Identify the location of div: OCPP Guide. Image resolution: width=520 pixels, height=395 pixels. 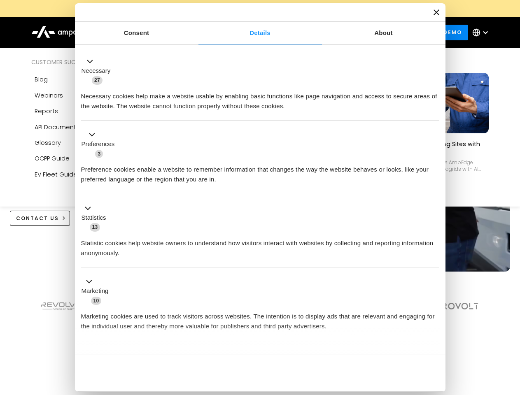
(52, 158).